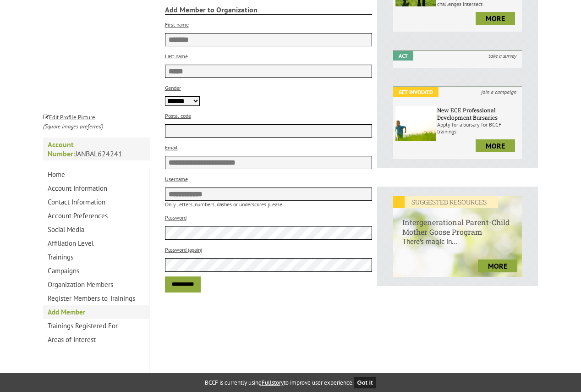 This screenshot has height=392, width=581. What do you see at coordinates (96, 202) in the screenshot?
I see `a: Contact Information` at bounding box center [96, 202].